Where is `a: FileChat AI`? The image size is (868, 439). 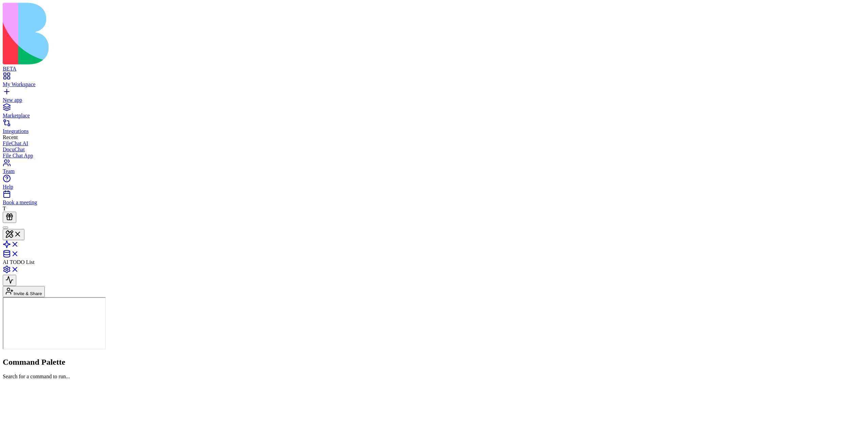 a: FileChat AI is located at coordinates (434, 144).